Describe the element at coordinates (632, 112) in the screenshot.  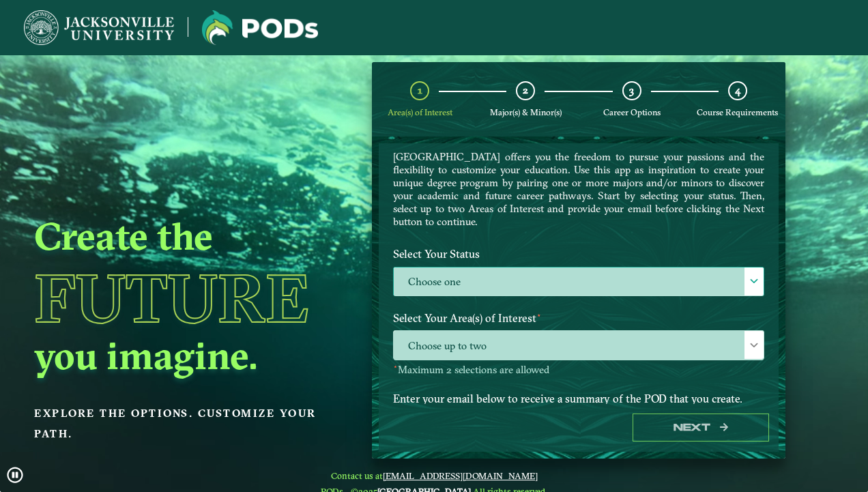
I see `span: Career Options` at that location.